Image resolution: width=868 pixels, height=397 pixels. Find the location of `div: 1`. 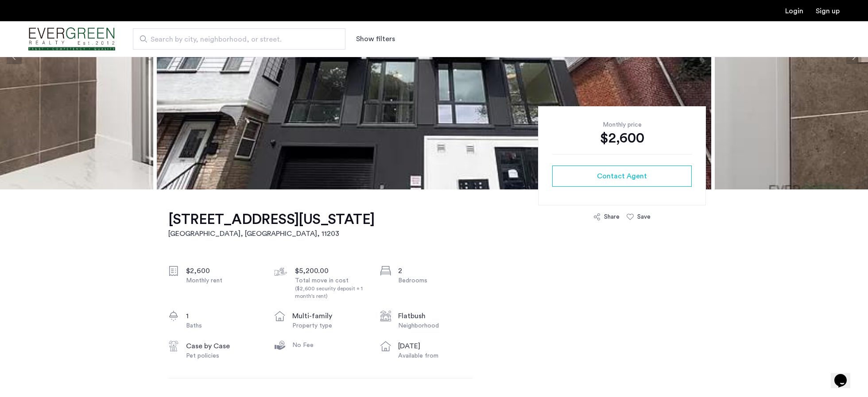

div: 1 is located at coordinates (223, 316).